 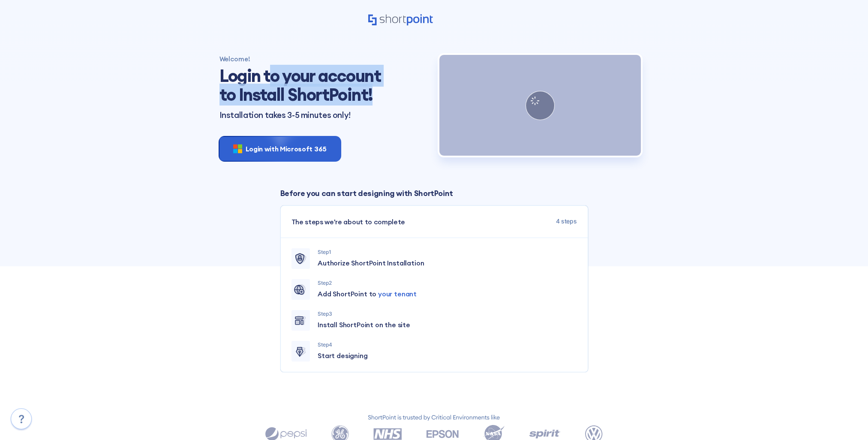 I want to click on span: your tenant, so click(x=397, y=294).